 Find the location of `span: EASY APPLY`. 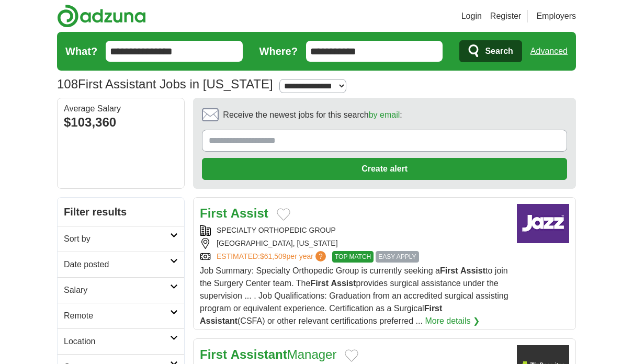

span: EASY APPLY is located at coordinates (397, 257).